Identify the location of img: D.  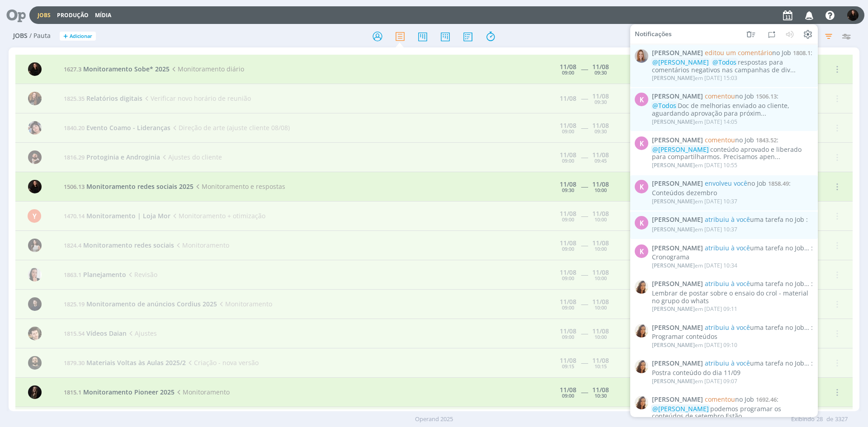
(35, 157).